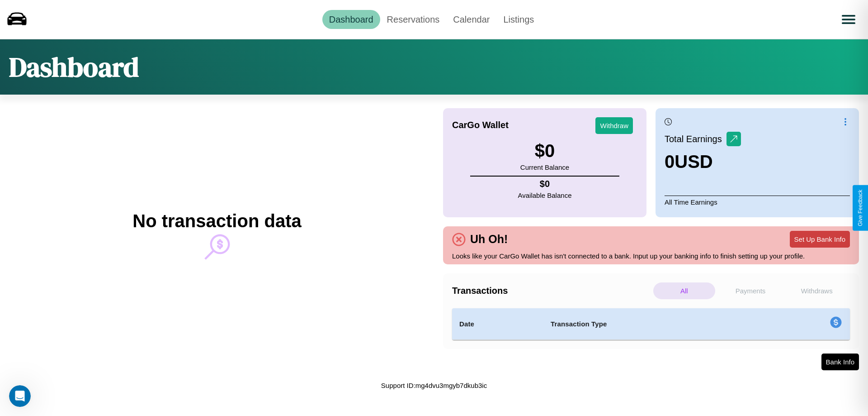 Image resolution: width=868 pixels, height=416 pixels. Describe the element at coordinates (702, 162) in the screenshot. I see `h3: 0 USD` at that location.